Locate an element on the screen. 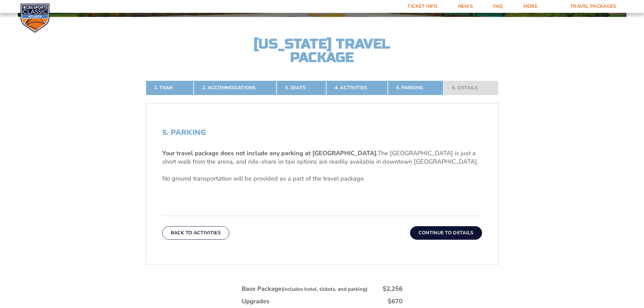 The width and height of the screenshot is (644, 308). h2: 5. Parking is located at coordinates (322, 132).